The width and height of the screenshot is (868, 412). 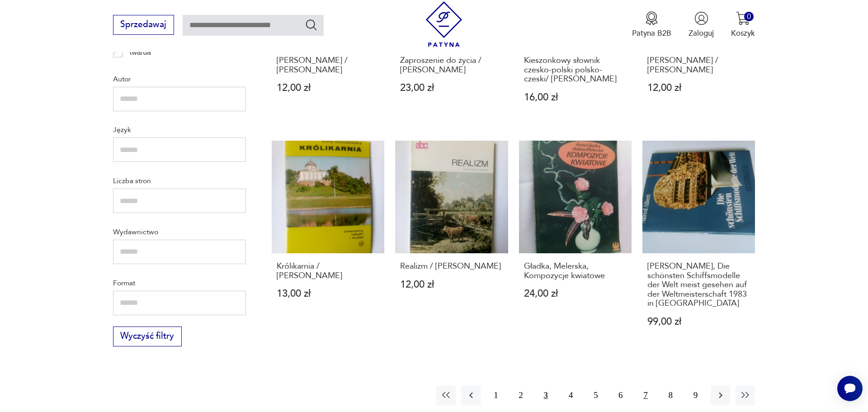 What do you see at coordinates (743, 33) in the screenshot?
I see `p: Koszyk` at bounding box center [743, 33].